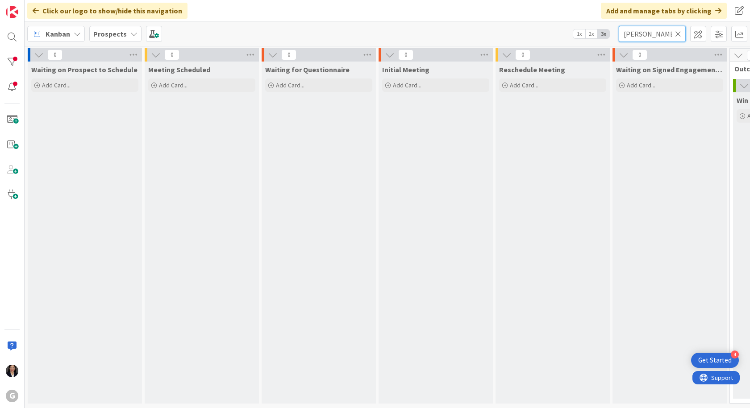 This screenshot has height=408, width=750. Describe the element at coordinates (107, 11) in the screenshot. I see `div: Click our logo to show/hide this navigation` at that location.